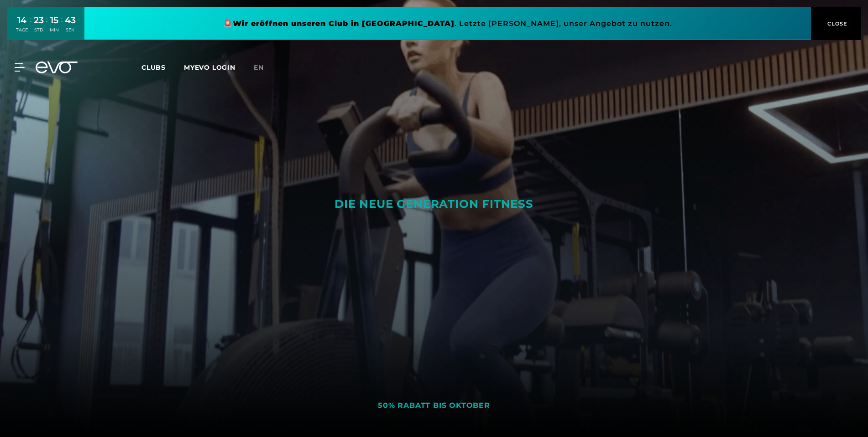 This screenshot has height=437, width=868. I want to click on div: 43, so click(71, 20).